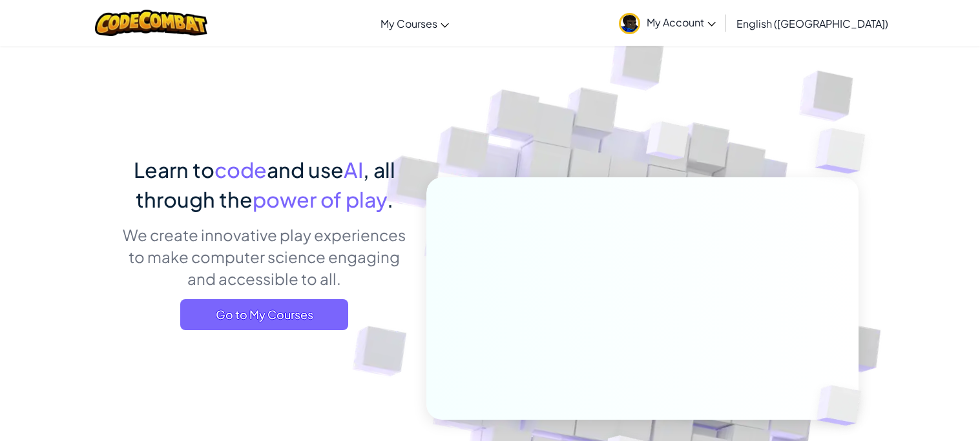 The image size is (980, 441). I want to click on a: My Account, so click(667, 23).